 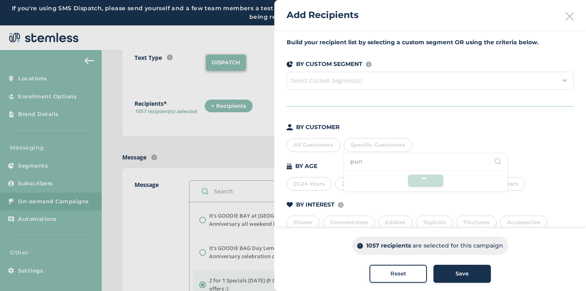 I want to click on div: Chat Widget, so click(x=566, y=271).